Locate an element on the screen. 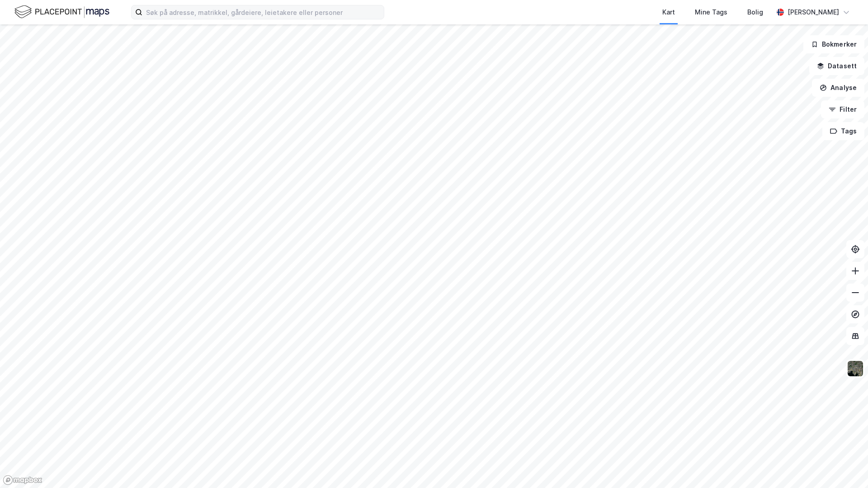 The width and height of the screenshot is (868, 488). div: Kontrollprogram for chat is located at coordinates (846, 467).